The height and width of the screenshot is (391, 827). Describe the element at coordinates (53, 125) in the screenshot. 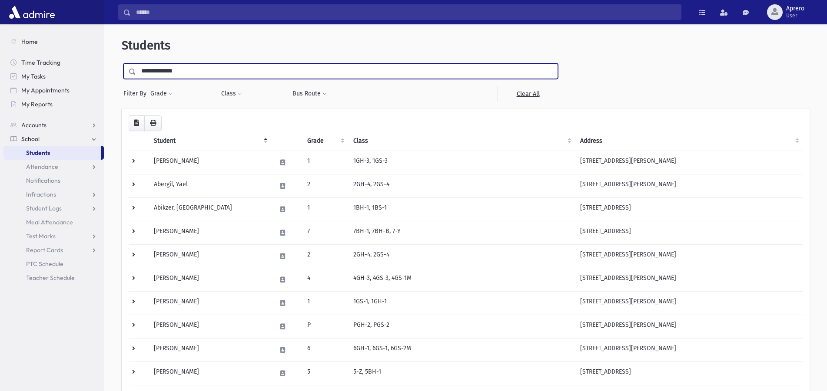

I see `a: Accounts` at that location.